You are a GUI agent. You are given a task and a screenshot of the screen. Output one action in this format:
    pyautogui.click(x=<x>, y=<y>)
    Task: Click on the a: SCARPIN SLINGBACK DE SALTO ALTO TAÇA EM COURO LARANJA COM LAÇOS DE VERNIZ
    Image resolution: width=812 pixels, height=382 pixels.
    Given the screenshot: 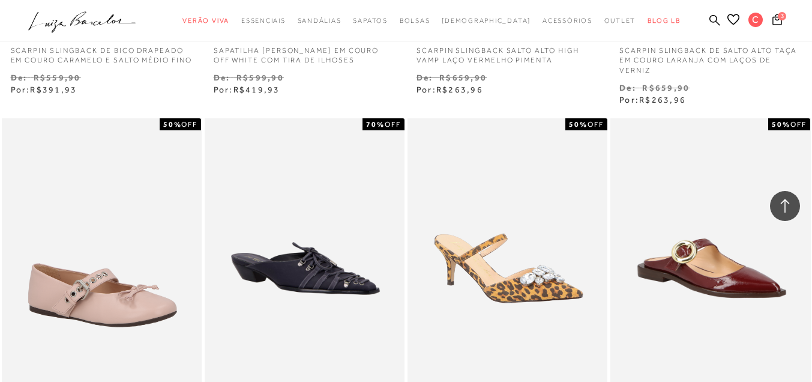 What is the action you would take?
    pyautogui.click(x=710, y=57)
    